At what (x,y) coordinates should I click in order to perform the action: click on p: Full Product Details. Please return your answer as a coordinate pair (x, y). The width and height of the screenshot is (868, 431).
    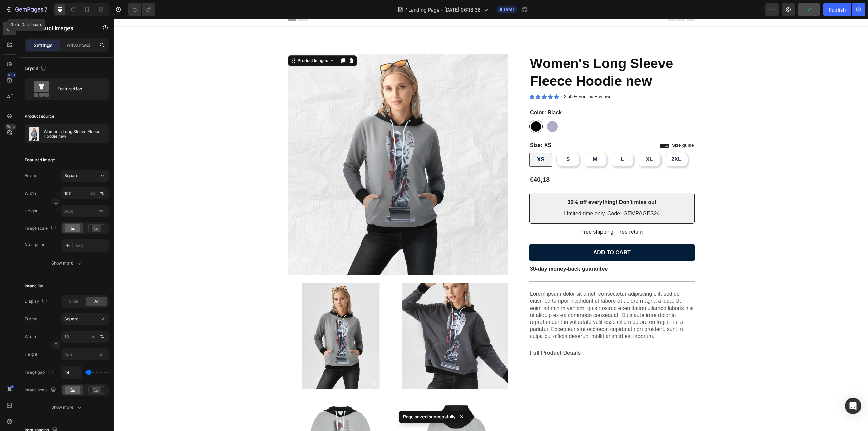
    Looking at the image, I should click on (497, 334).